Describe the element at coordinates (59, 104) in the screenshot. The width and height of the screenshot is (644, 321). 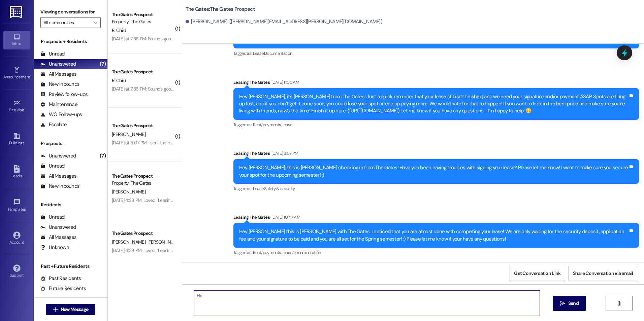
I see `div: Maintenance` at that location.